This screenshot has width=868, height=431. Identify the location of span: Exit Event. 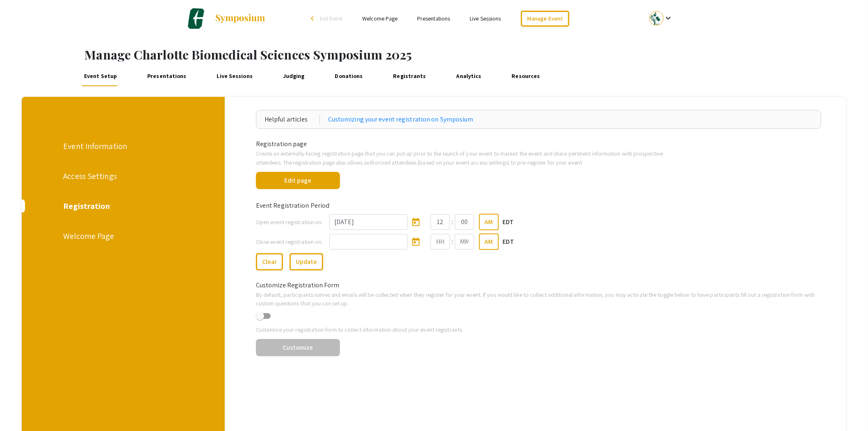
(331, 18).